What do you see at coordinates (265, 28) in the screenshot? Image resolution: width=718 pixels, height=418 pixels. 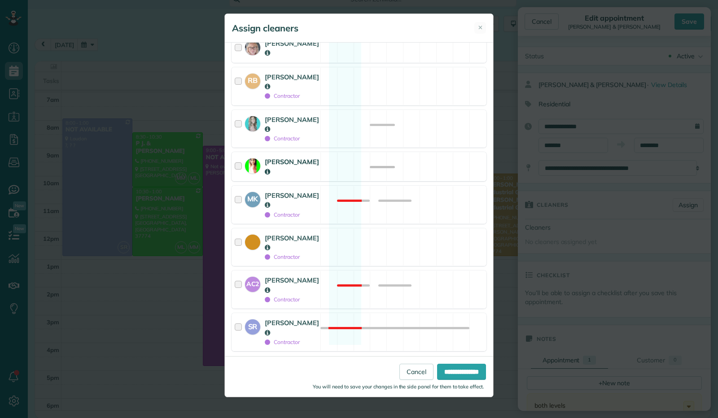 I see `h5: Assign cleaners` at bounding box center [265, 28].